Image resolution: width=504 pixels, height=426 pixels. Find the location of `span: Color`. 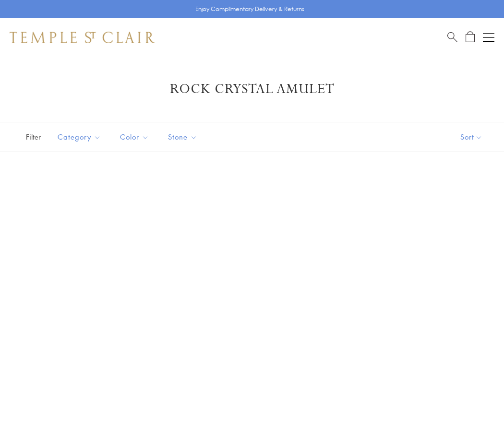

span: Color is located at coordinates (135, 137).